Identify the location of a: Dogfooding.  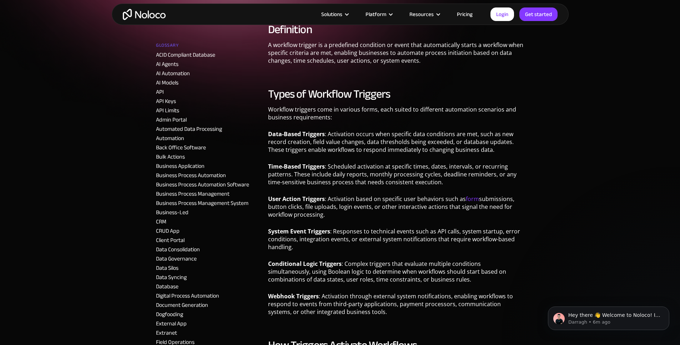
(169, 315).